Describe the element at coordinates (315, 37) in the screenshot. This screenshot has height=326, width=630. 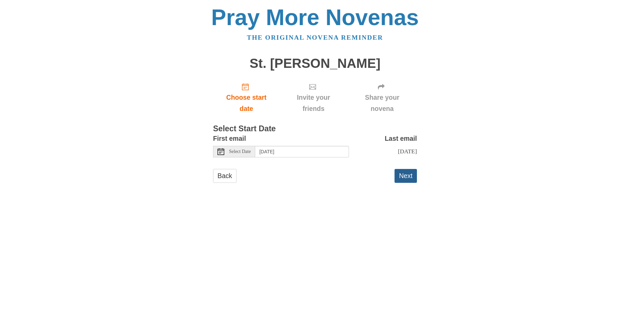
I see `a: The original novena reminder` at that location.